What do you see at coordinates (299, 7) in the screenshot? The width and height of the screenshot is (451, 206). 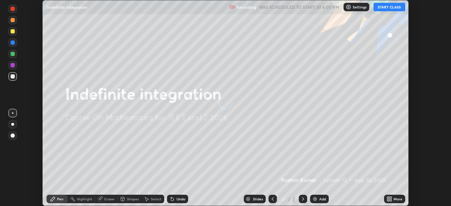 I see `h5: WAS SCHEDULED TO START AT 6:00 PM` at bounding box center [299, 7].